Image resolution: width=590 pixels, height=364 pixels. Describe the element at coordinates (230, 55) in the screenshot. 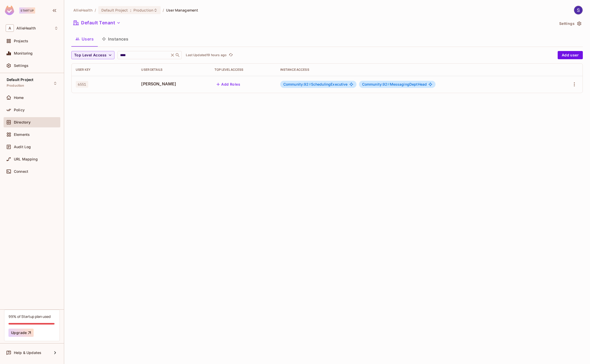

I see `span: Click to refresh data` at that location.